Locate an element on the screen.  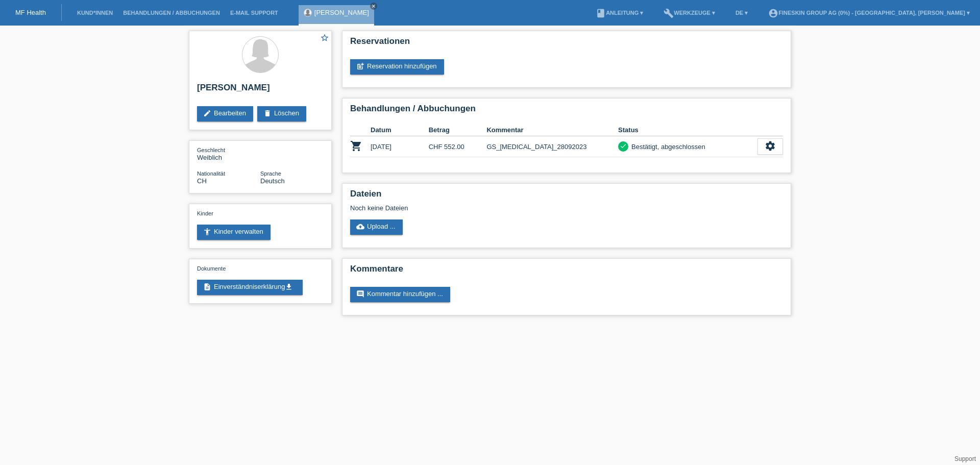
i: book is located at coordinates (600, 13).